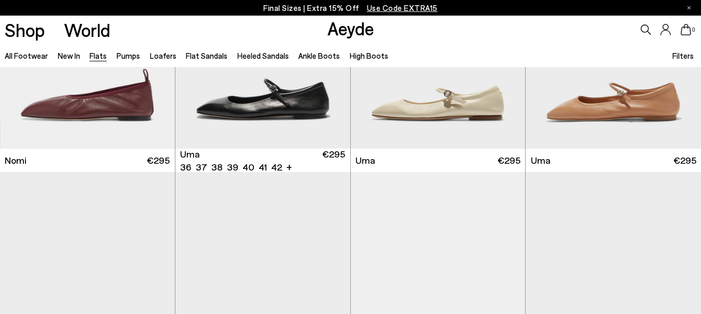  I want to click on a: Loafers, so click(163, 56).